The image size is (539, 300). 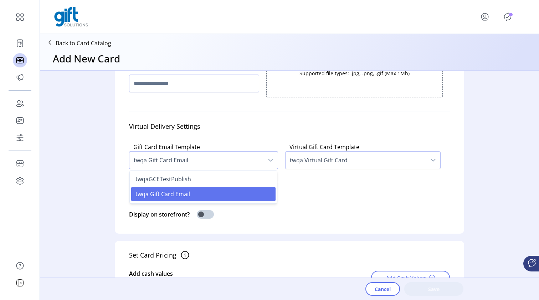 What do you see at coordinates (324, 147) in the screenshot?
I see `label: Virtual Gift Card Template` at bounding box center [324, 147].